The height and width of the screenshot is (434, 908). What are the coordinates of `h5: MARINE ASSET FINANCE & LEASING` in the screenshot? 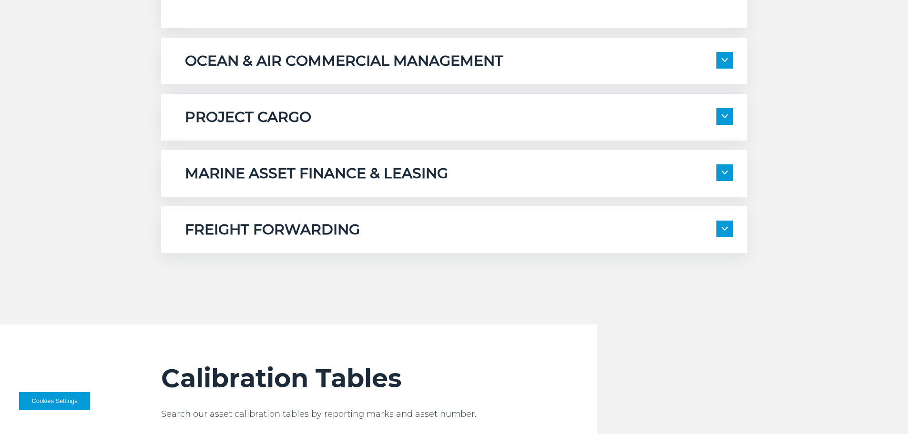 It's located at (317, 174).